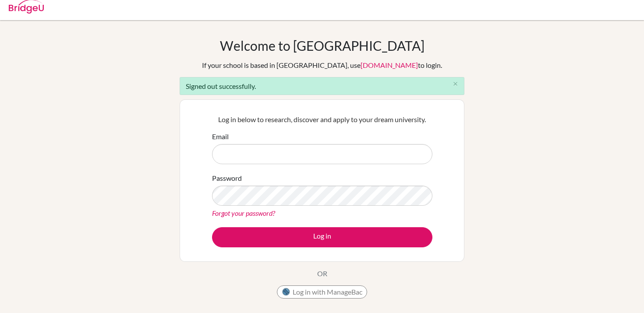 The height and width of the screenshot is (313, 644). I want to click on label: Email, so click(221, 136).